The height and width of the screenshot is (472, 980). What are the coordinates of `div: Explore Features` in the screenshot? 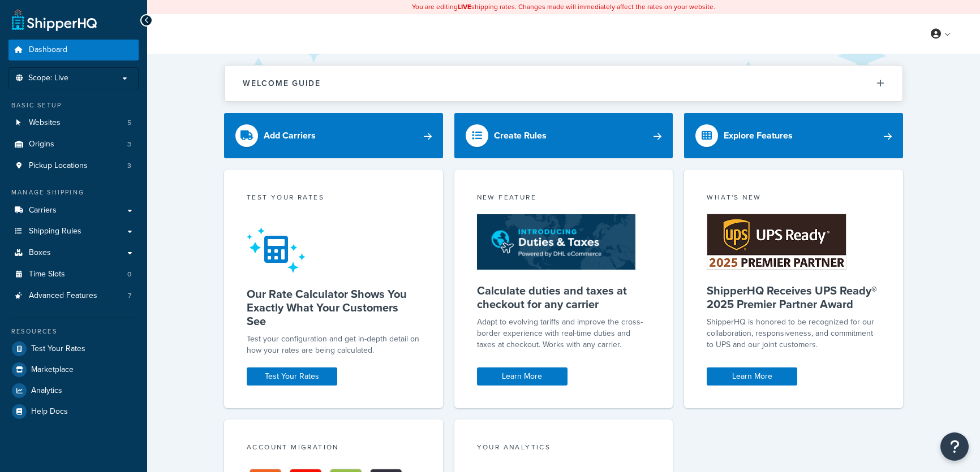 It's located at (758, 136).